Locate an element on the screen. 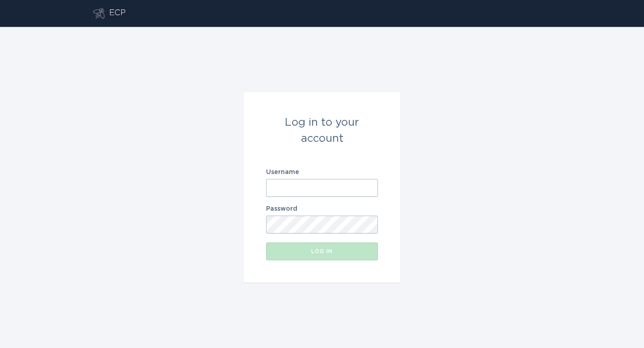 Image resolution: width=644 pixels, height=348 pixels. div: ECP is located at coordinates (117, 13).